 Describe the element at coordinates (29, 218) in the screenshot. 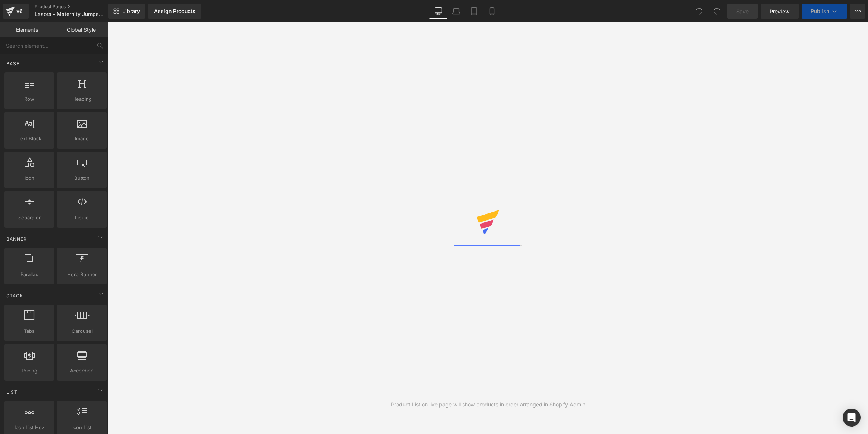

I see `span: Separator` at that location.